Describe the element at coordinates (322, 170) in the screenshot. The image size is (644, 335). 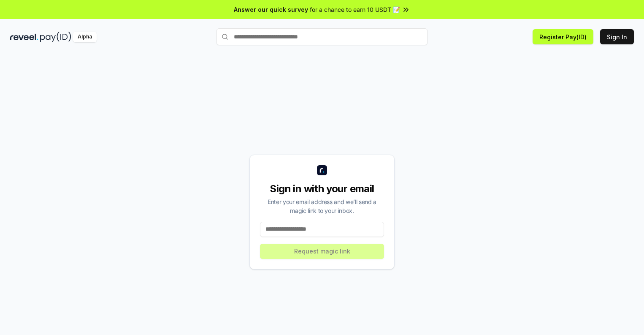
I see `img: logo_small` at that location.